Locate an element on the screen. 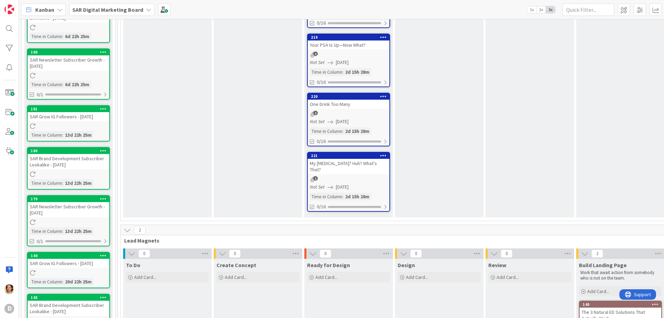  div: 219Your PSA Is Up—Now What? is located at coordinates (349, 42).